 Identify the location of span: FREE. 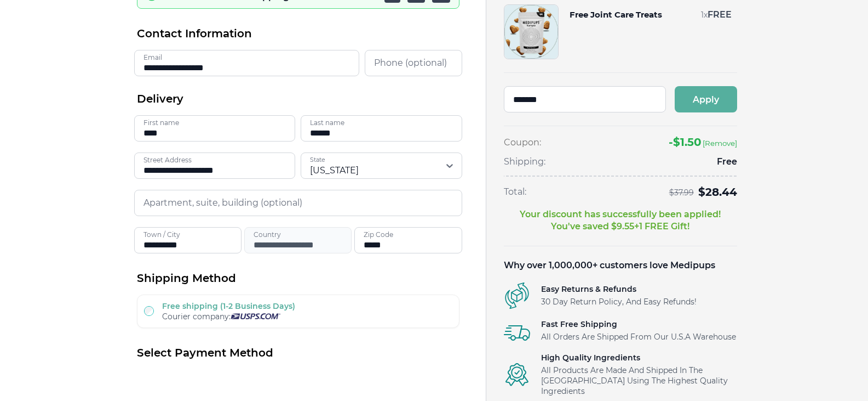
(720, 14).